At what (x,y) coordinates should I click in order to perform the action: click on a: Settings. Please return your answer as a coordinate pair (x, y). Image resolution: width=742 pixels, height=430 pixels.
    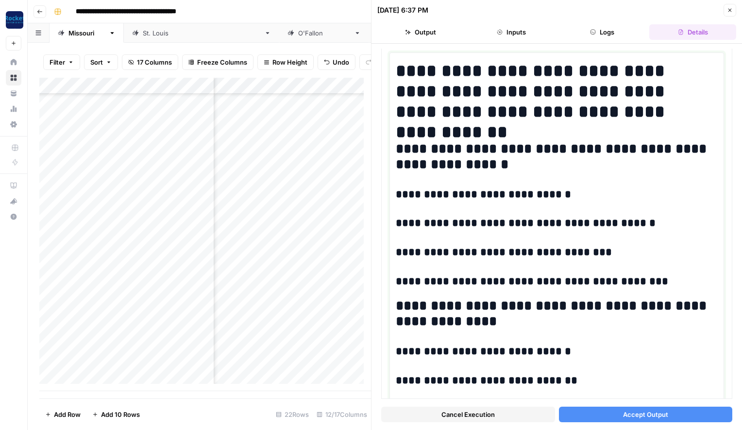
    Looking at the image, I should click on (14, 124).